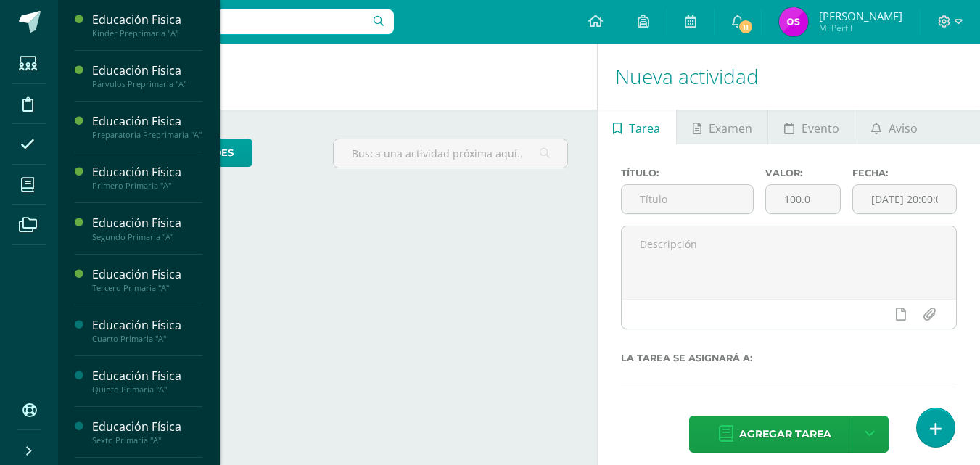  What do you see at coordinates (147, 25) in the screenshot?
I see `a: Educación FisicaKinder Preprimaria "A"` at bounding box center [147, 25].